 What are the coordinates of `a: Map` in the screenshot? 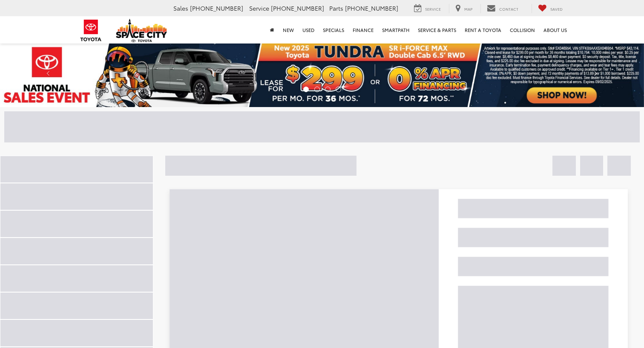 It's located at (464, 8).